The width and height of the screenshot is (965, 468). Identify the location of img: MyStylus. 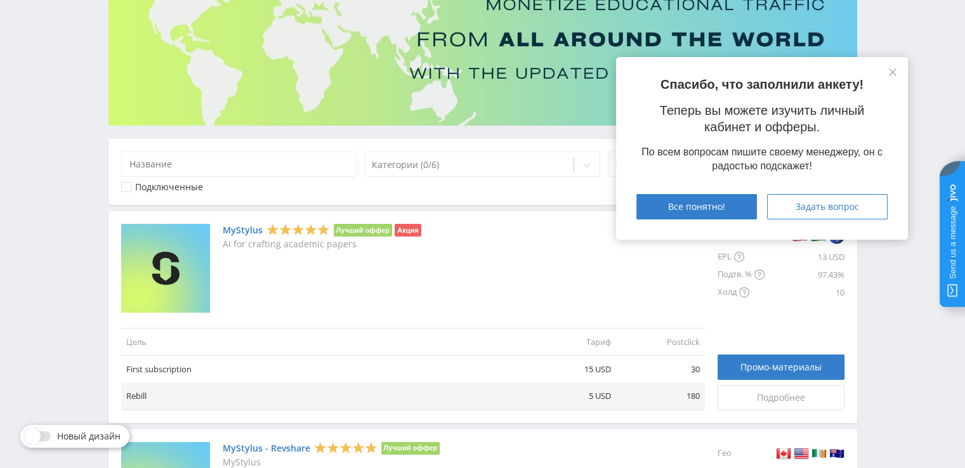
(166, 268).